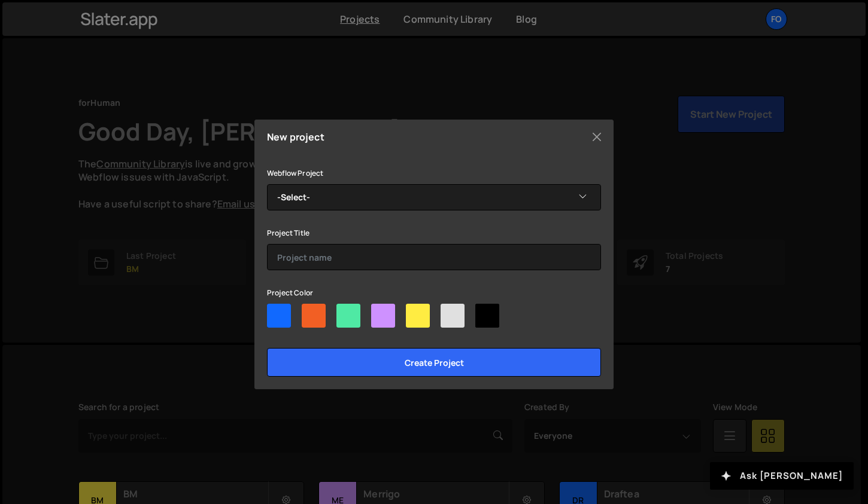 This screenshot has height=504, width=868. I want to click on label: Project Color, so click(290, 293).